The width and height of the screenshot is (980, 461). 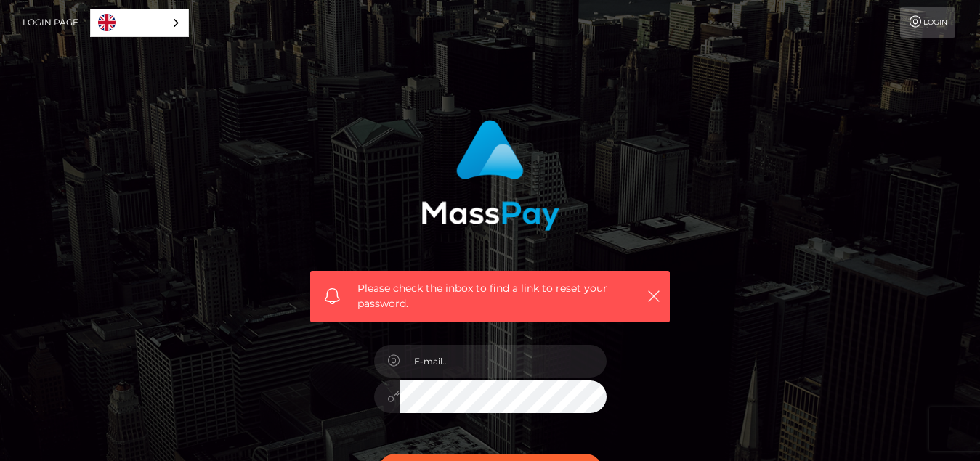 I want to click on aside: Language selected: English, so click(x=139, y=22).